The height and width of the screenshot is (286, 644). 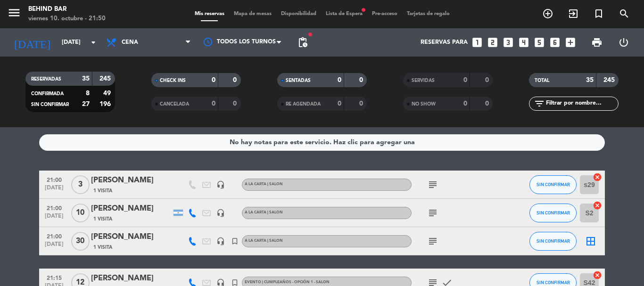 What do you see at coordinates (581, 104) in the screenshot?
I see `input: Filtrar por nombre...` at bounding box center [581, 104].